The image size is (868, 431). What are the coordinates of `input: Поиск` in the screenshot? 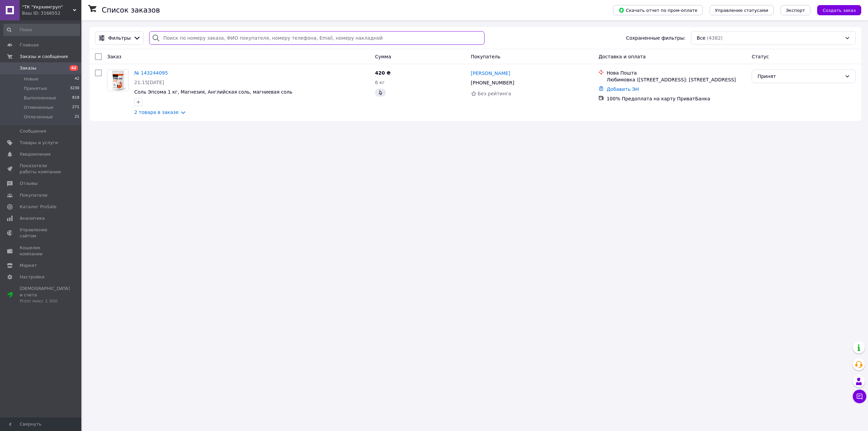 It's located at (41, 30).